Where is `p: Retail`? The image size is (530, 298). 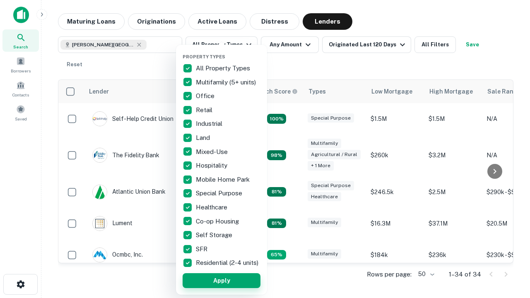 p: Retail is located at coordinates (205, 110).